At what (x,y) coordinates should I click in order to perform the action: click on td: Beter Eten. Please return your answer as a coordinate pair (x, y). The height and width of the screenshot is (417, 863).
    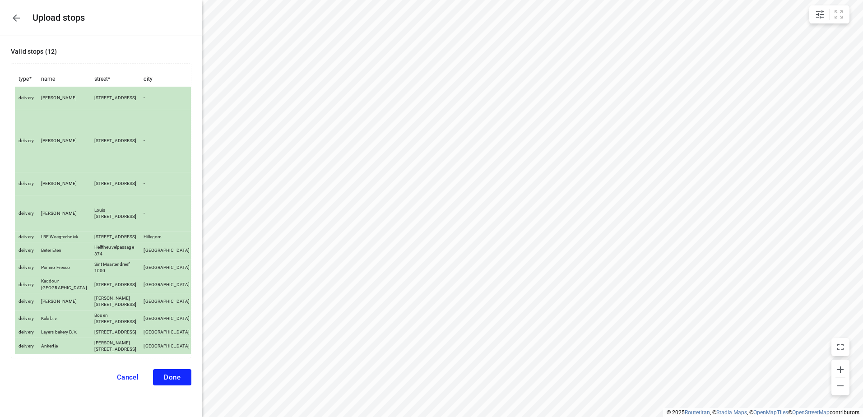
    Looking at the image, I should click on (64, 251).